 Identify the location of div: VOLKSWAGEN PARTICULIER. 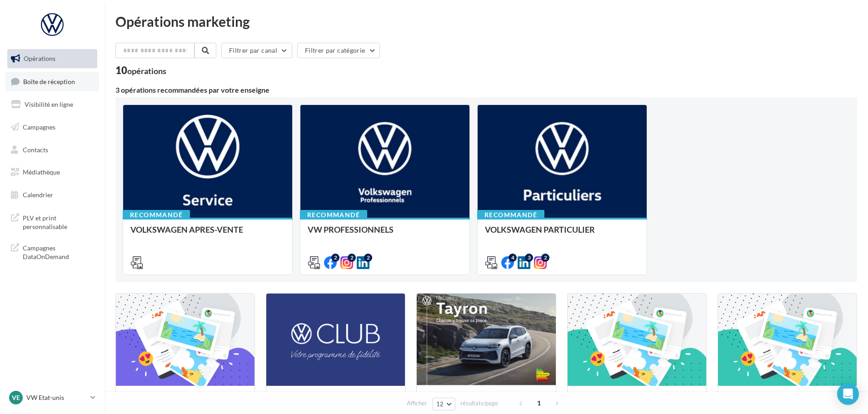
(562, 234).